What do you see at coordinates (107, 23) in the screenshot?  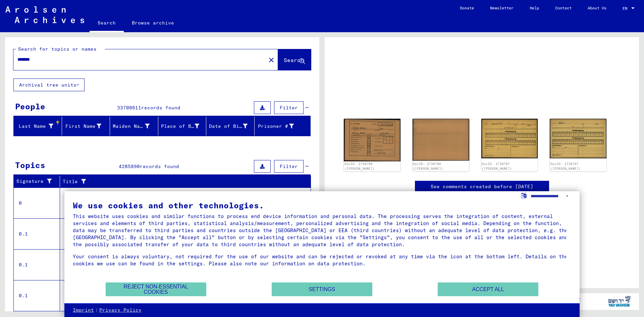 I see `a: Search` at bounding box center [107, 23].